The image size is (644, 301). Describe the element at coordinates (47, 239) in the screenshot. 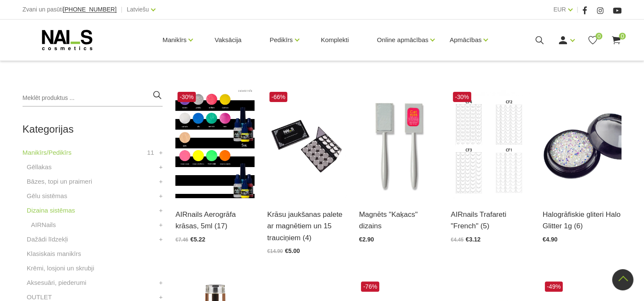

I see `a: Dažādi līdzekļi` at that location.